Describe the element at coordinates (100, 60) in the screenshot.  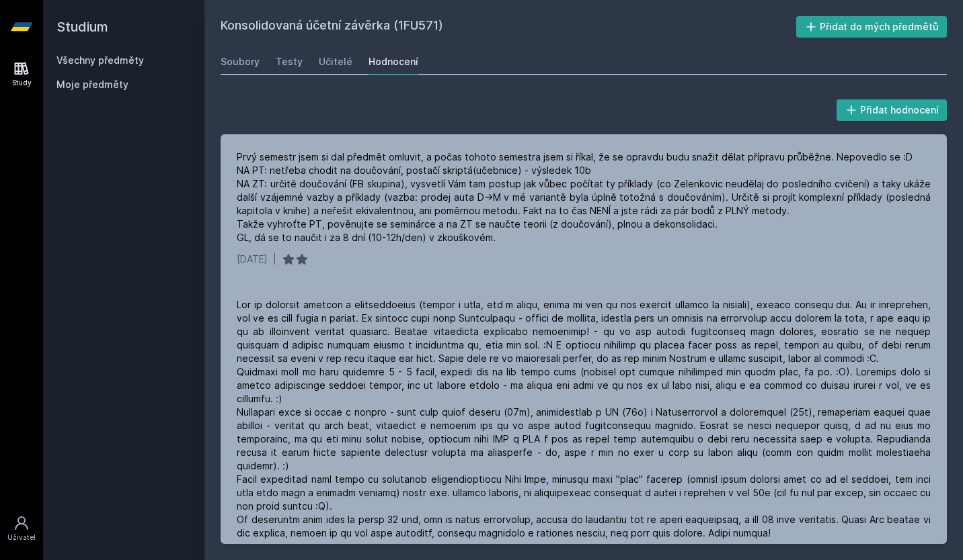
I see `a: Všechny předměty` at that location.